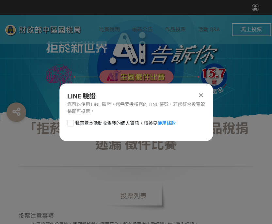 This screenshot has height=224, width=272. Describe the element at coordinates (175, 30) in the screenshot. I see `a: 作品投票` at that location.